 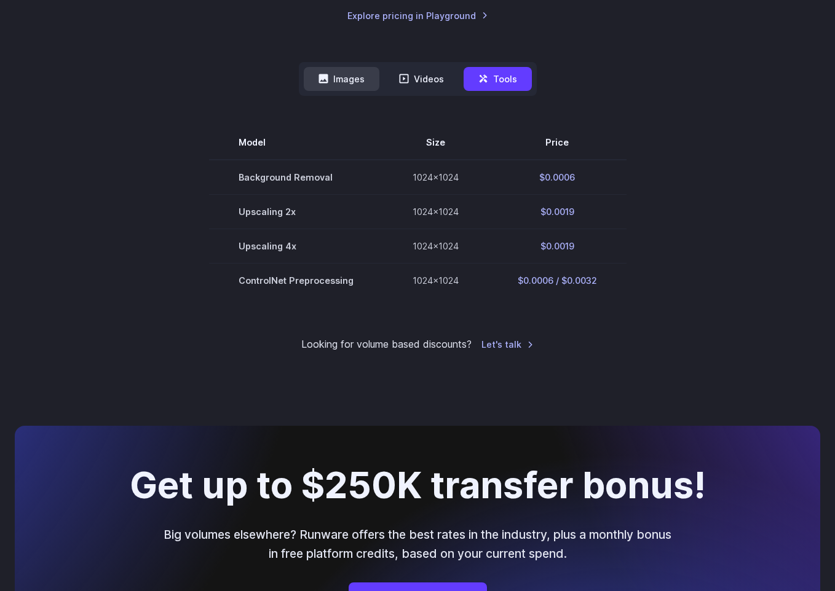 I want to click on th: Model, so click(x=296, y=143).